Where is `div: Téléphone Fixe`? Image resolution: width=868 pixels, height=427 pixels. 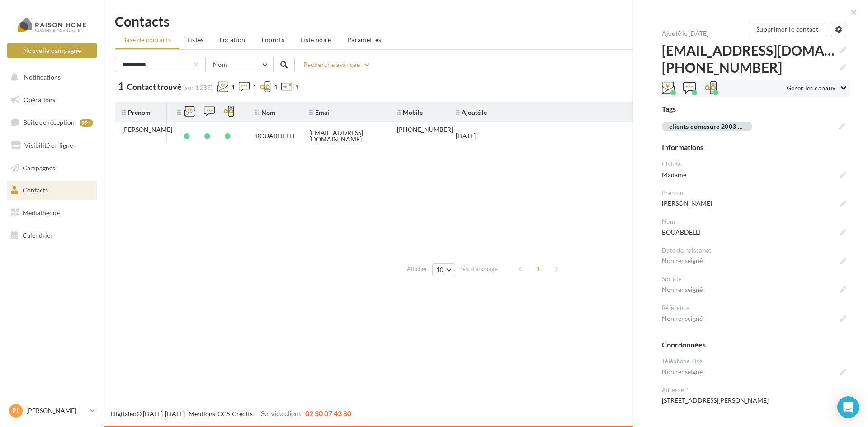
div: Téléphone Fixe is located at coordinates (754, 361).